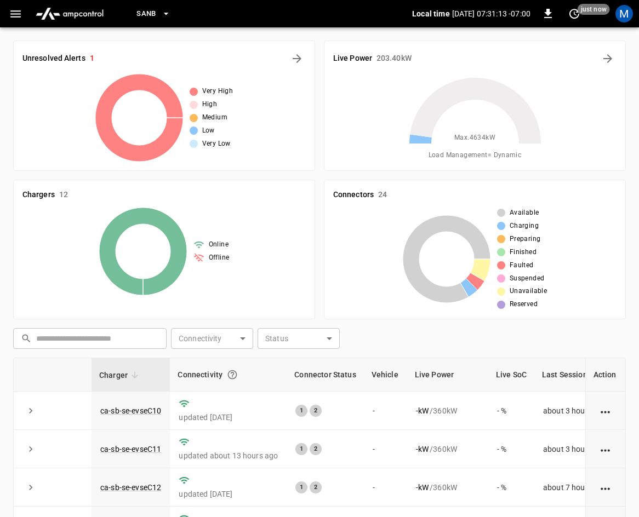 Image resolution: width=639 pixels, height=517 pixels. What do you see at coordinates (593, 9) in the screenshot?
I see `span: just now` at bounding box center [593, 9].